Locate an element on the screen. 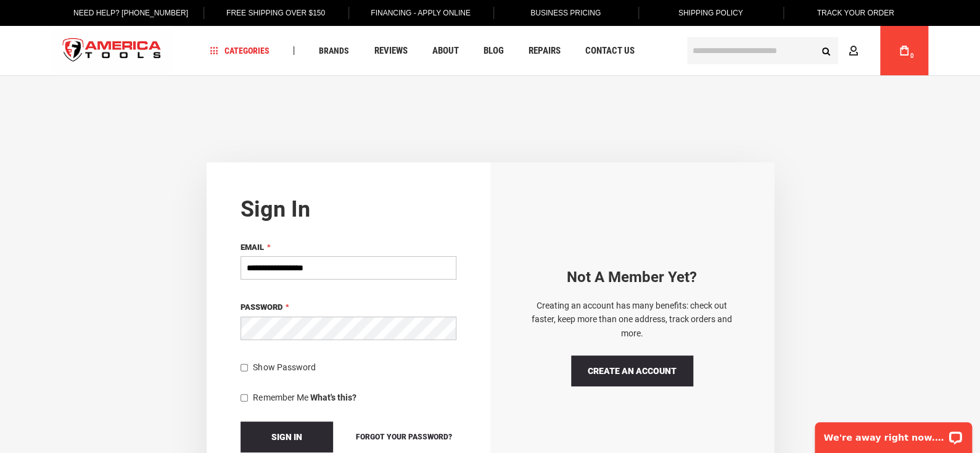  span: Email is located at coordinates (252, 247).